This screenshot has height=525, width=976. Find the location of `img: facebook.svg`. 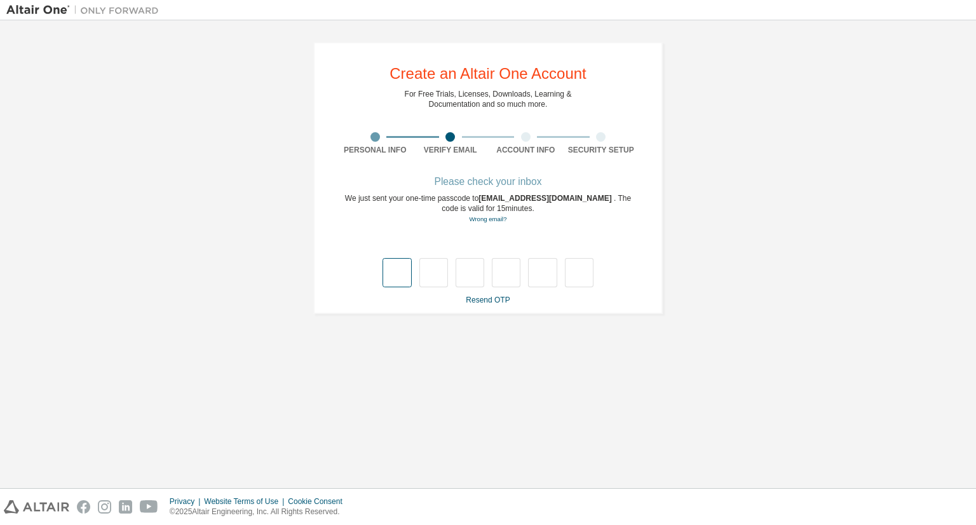

img: facebook.svg is located at coordinates (83, 506).